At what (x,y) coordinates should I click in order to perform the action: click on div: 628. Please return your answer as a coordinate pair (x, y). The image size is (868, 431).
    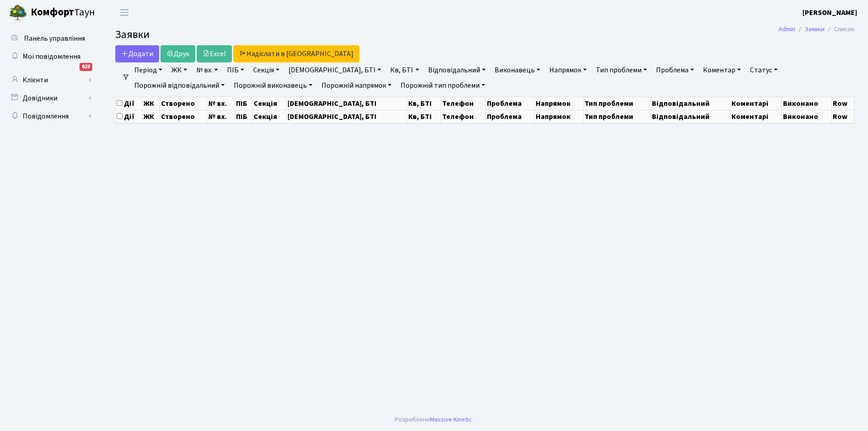
    Looking at the image, I should click on (86, 67).